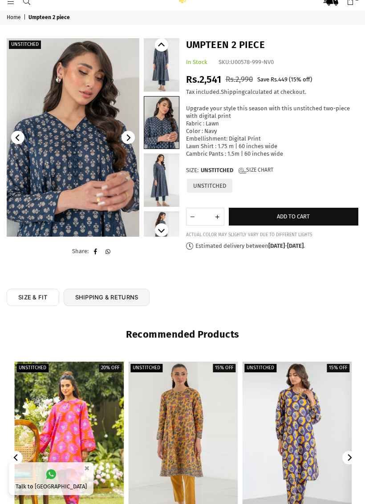  What do you see at coordinates (246, 62) in the screenshot?
I see `div: SKU:` at bounding box center [246, 62].